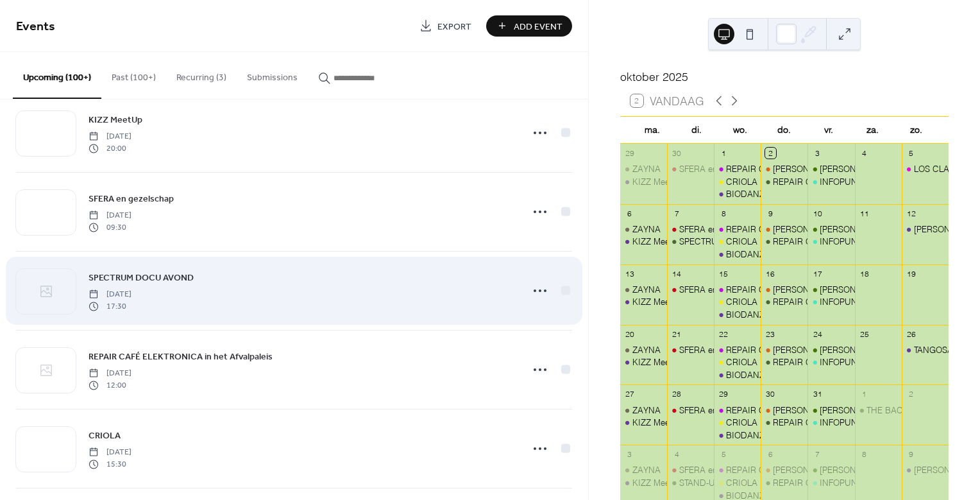 This screenshot has width=980, height=500. Describe the element at coordinates (864, 273) in the screenshot. I see `div: 18` at that location.